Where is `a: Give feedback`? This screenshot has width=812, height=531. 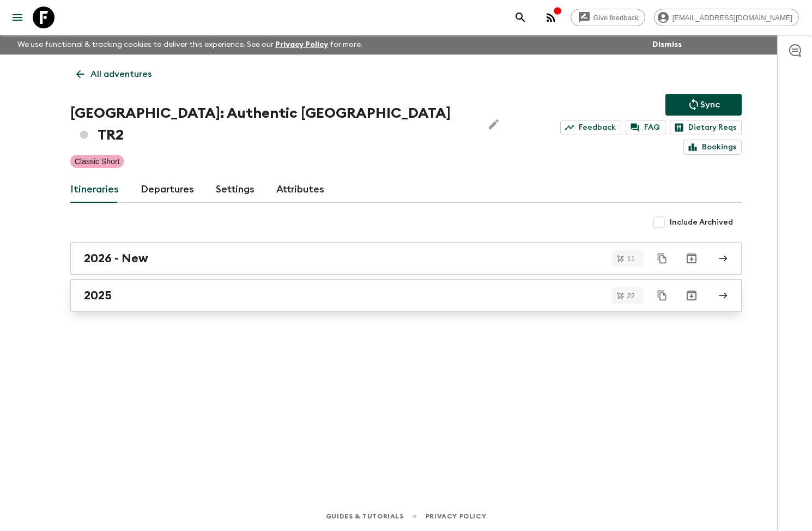
a: Give feedback is located at coordinates (607, 17).